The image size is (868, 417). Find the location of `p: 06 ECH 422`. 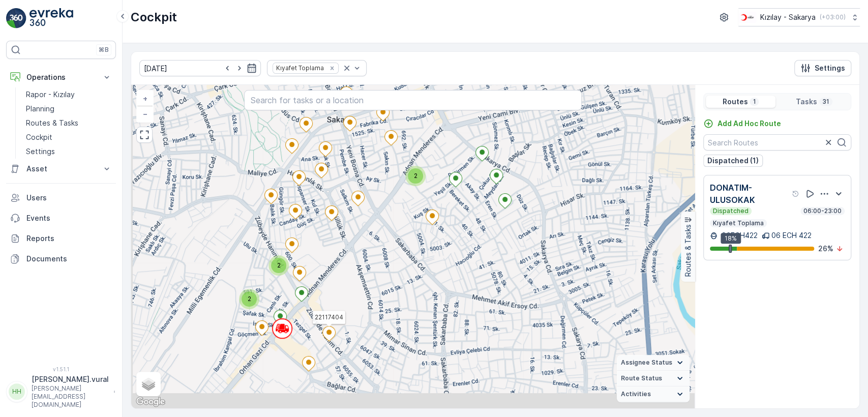

p: 06 ECH 422 is located at coordinates (791, 236).